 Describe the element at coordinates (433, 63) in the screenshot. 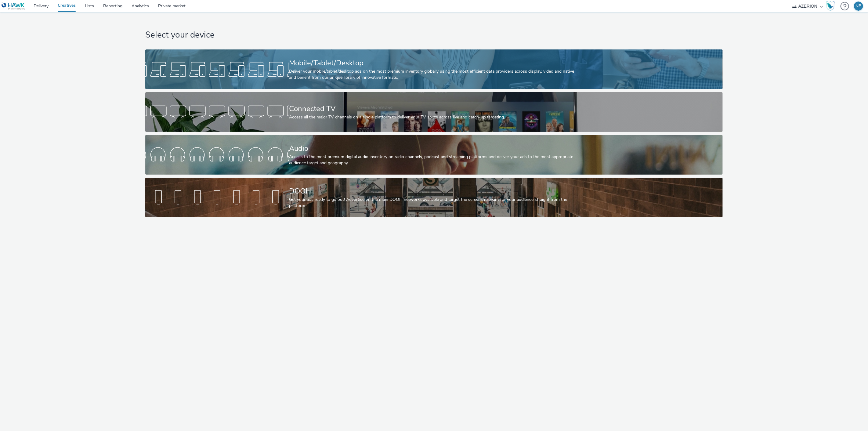

I see `div: Mobile/Tablet/Desktop` at that location.